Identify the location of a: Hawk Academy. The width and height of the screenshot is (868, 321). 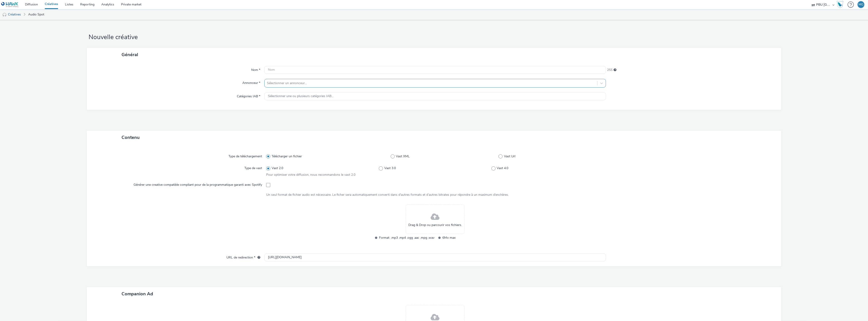
(841, 4).